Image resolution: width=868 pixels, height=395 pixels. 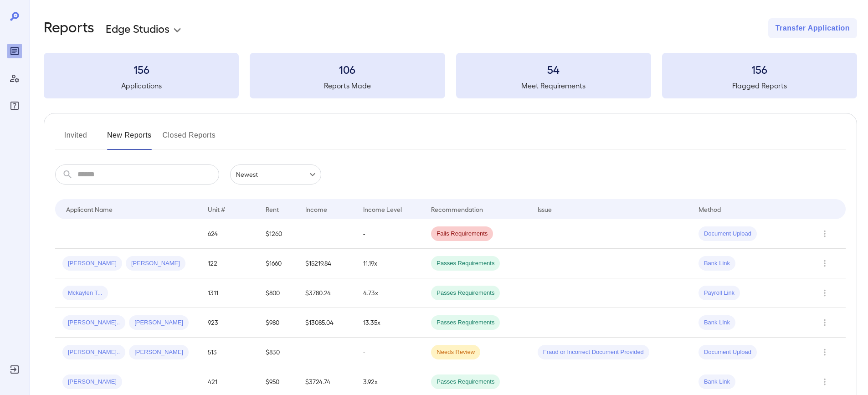 I want to click on td: 122, so click(x=229, y=264).